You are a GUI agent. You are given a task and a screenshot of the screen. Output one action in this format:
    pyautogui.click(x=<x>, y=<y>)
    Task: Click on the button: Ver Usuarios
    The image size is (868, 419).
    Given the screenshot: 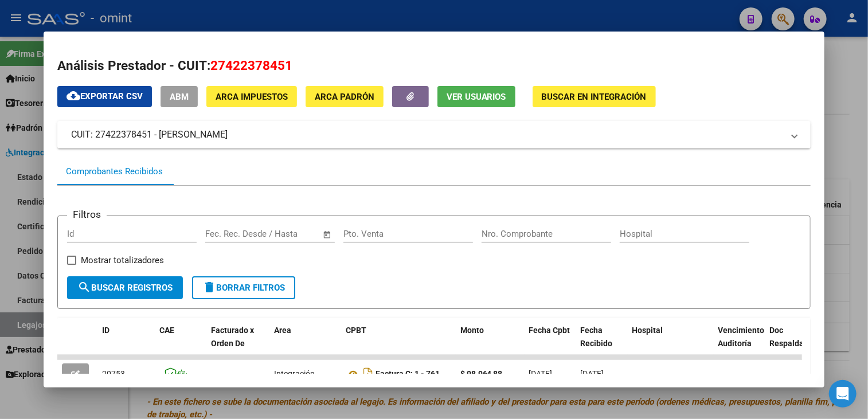 What is the action you would take?
    pyautogui.click(x=477, y=96)
    